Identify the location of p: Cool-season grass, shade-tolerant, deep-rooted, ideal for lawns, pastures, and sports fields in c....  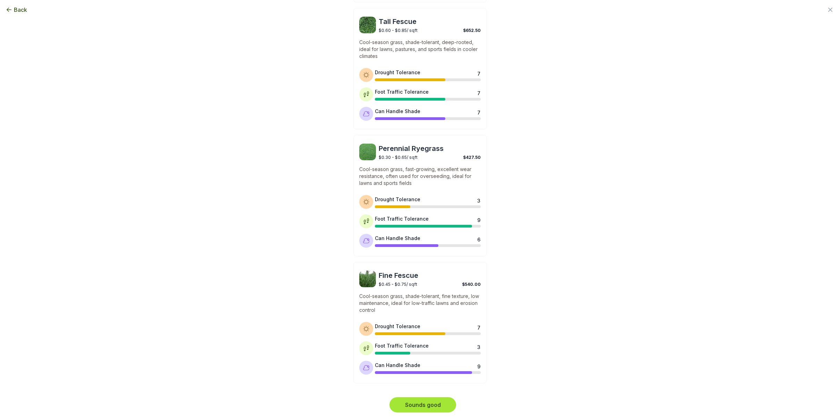
(420, 49).